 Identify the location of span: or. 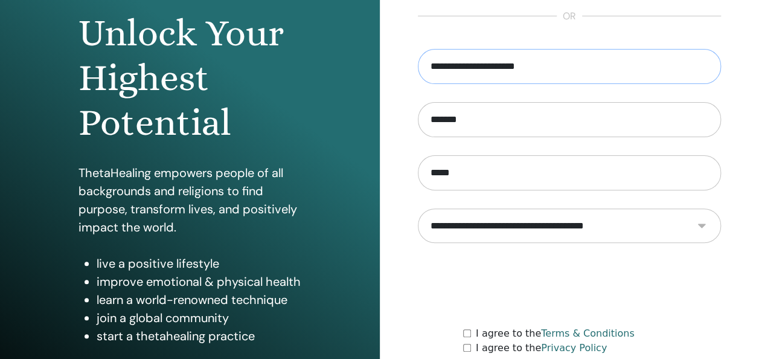
(570, 16).